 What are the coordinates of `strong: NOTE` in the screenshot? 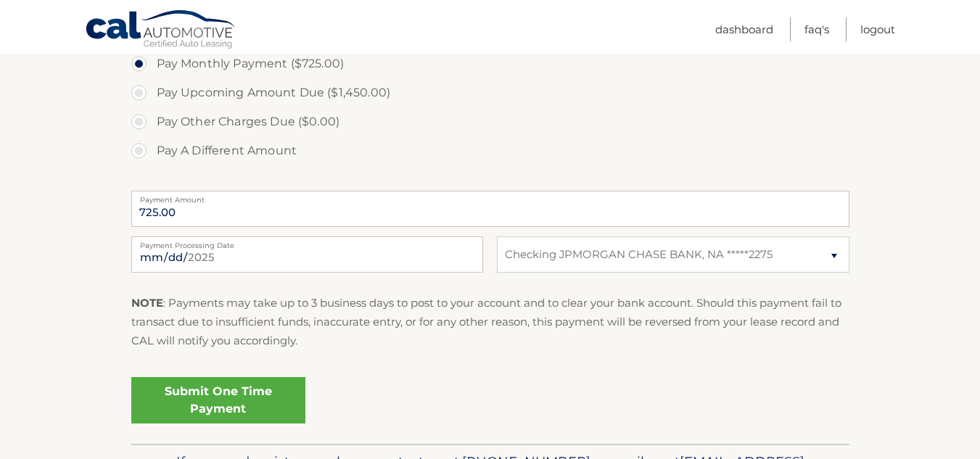 It's located at (147, 303).